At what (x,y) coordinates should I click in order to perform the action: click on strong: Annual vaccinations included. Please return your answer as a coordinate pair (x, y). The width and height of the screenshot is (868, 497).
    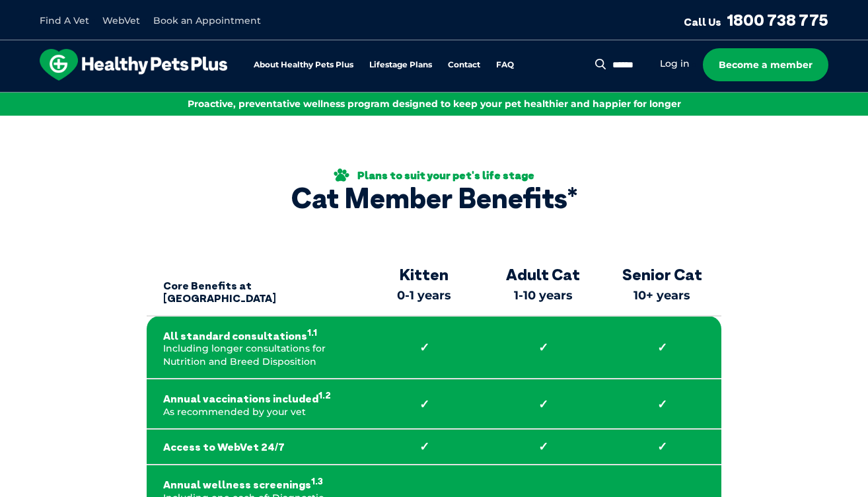
    Looking at the image, I should click on (256, 397).